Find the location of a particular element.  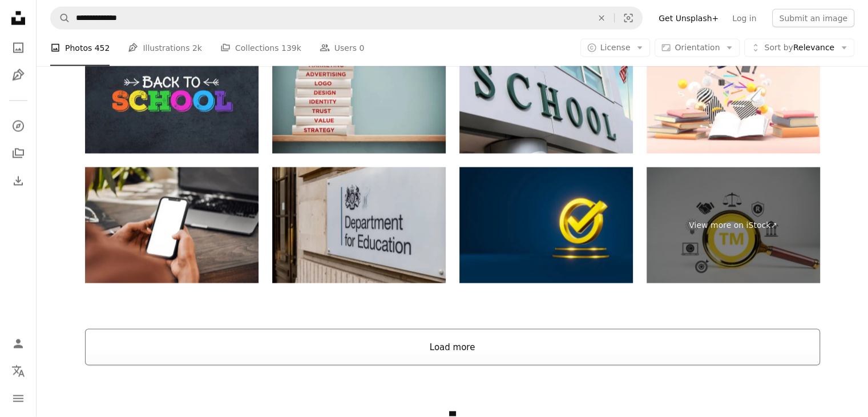

a: Download History is located at coordinates (18, 181).